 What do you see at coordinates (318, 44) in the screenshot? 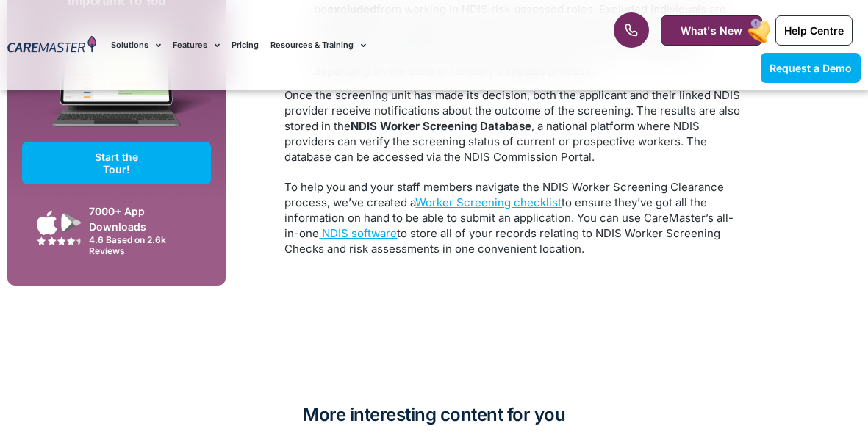
I see `a: Resources & Training` at bounding box center [318, 44].